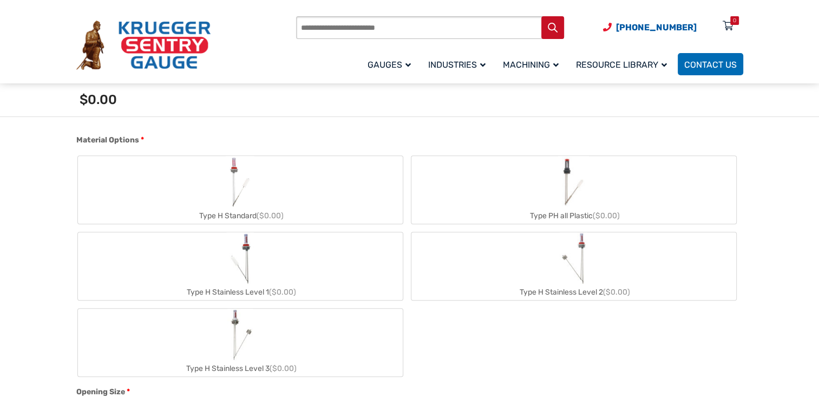 The height and width of the screenshot is (404, 819). Describe the element at coordinates (734, 21) in the screenshot. I see `div: 0` at that location.